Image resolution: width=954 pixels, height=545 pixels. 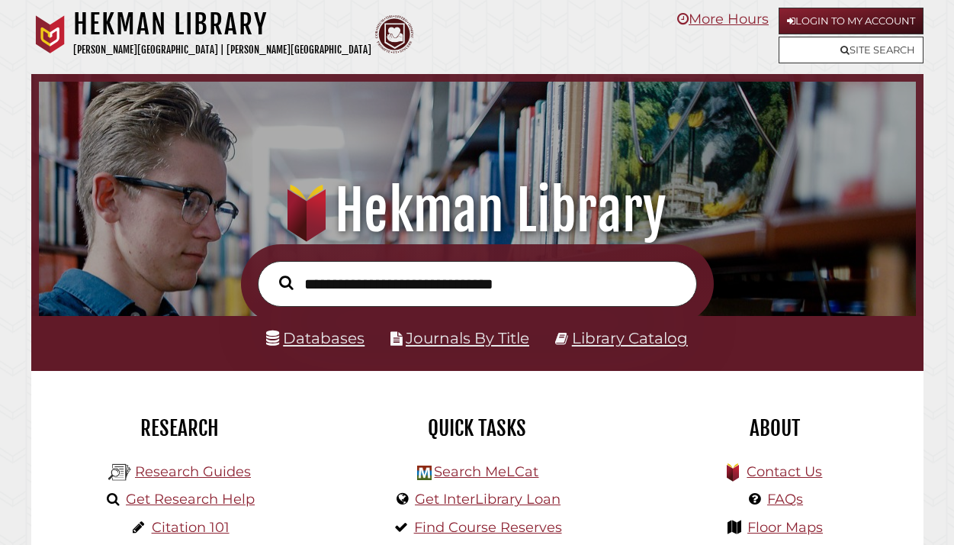 What do you see at coordinates (286, 282) in the screenshot?
I see `button: Search` at bounding box center [286, 282].